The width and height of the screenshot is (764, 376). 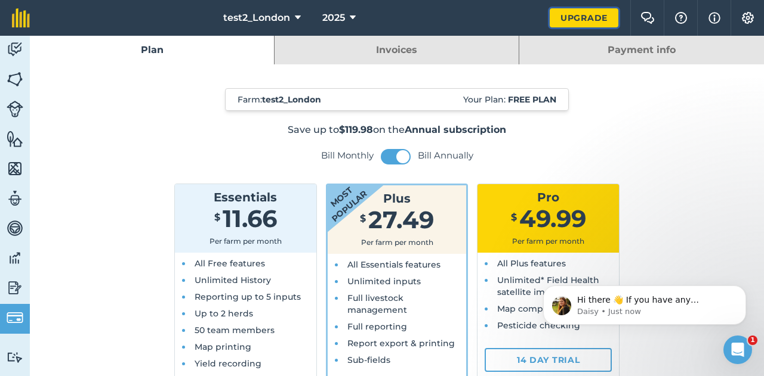 I want to click on span: Pro, so click(x=548, y=197).